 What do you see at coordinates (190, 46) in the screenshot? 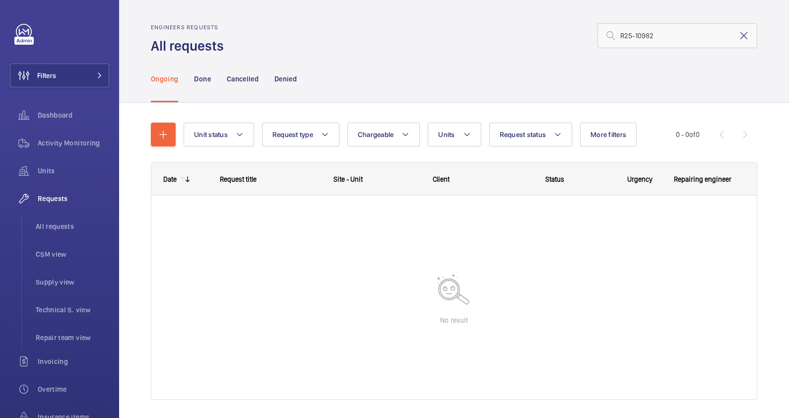
I see `h1: All requests` at bounding box center [190, 46].